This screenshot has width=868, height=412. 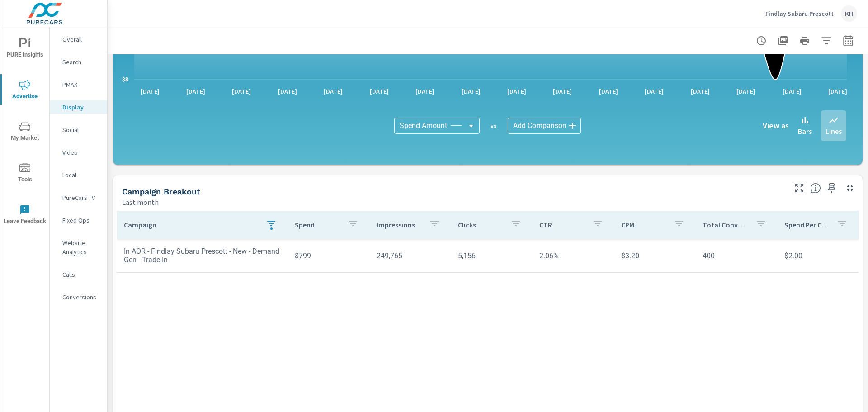 What do you see at coordinates (783, 41) in the screenshot?
I see `button: "Export Report to PDF"` at bounding box center [783, 41].